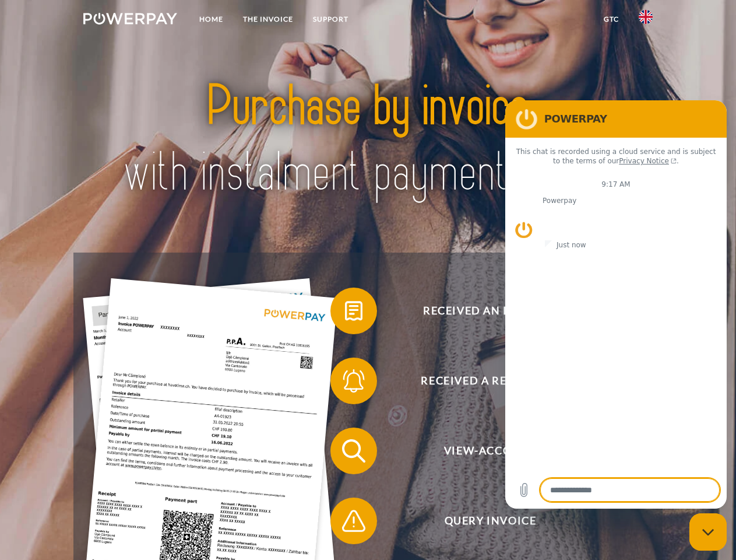  I want to click on a: Received a reminder?, so click(482, 380).